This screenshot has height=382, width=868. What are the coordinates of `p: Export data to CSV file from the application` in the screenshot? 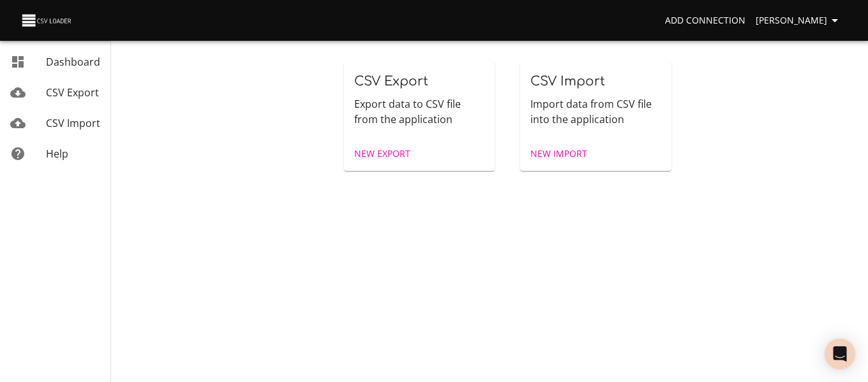 It's located at (419, 112).